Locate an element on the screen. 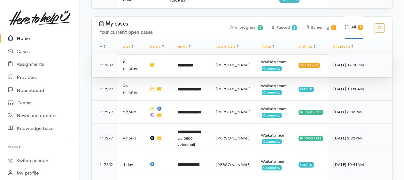 The width and height of the screenshot is (404, 180). h3: My cases is located at coordinates (161, 24).